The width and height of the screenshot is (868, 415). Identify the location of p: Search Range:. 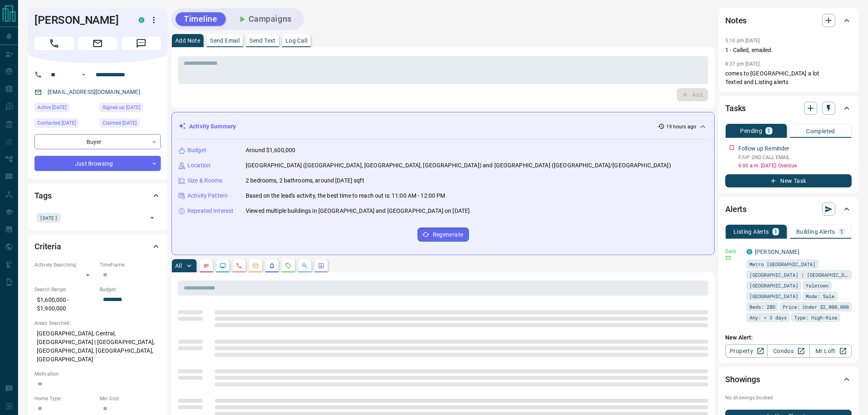
(65, 289).